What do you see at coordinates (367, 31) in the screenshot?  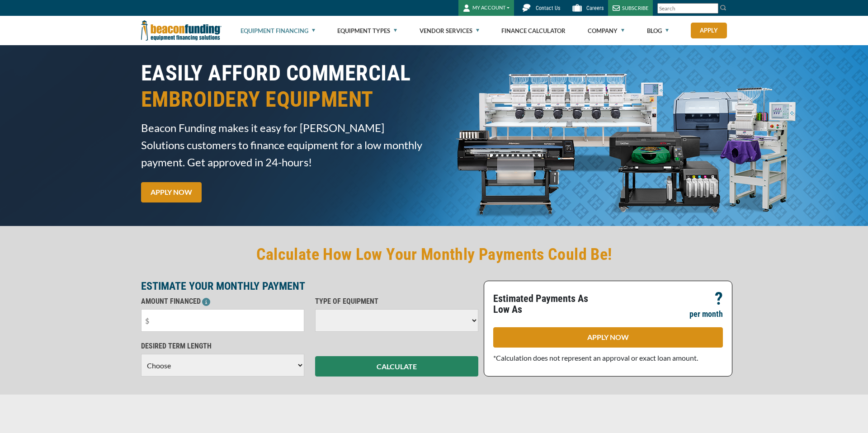 I see `a: Equipment Types` at bounding box center [367, 31].